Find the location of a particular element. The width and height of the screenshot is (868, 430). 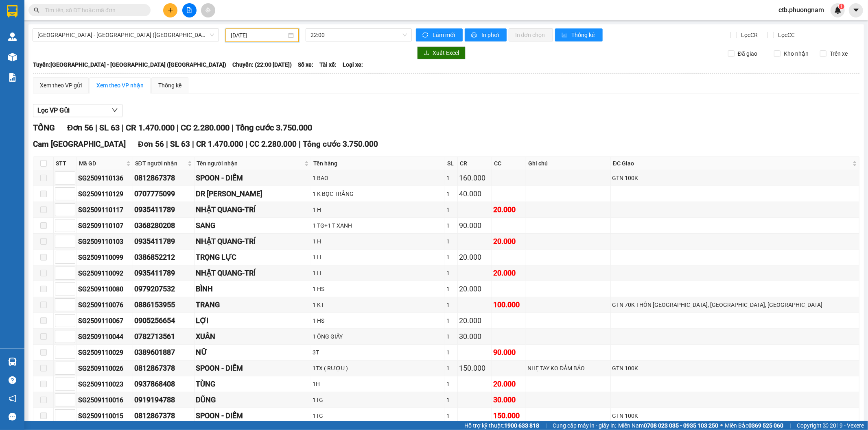

td: 0812867378 is located at coordinates (164, 416).